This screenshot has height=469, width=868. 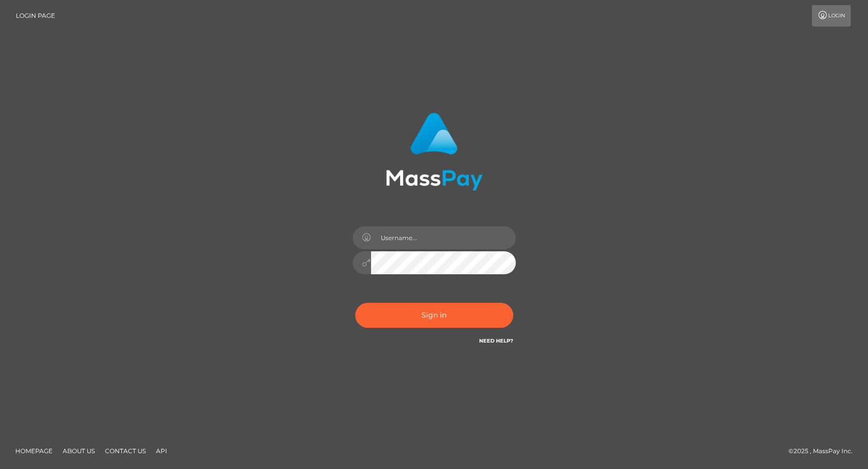 What do you see at coordinates (34, 451) in the screenshot?
I see `a: Homepage` at bounding box center [34, 451].